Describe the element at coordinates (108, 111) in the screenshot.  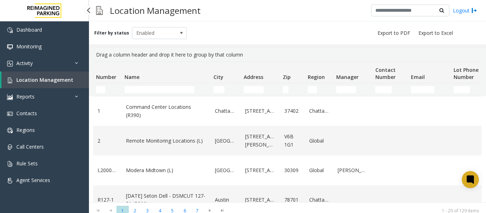
I see `a: 1` at that location.